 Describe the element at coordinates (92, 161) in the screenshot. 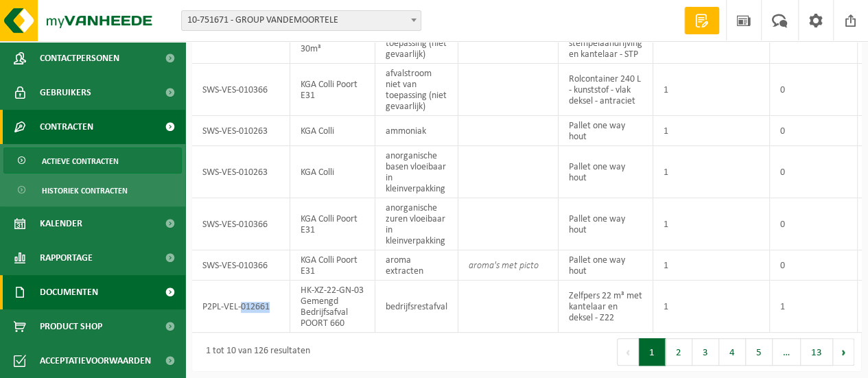

I see `a: Actieve contracten` at that location.